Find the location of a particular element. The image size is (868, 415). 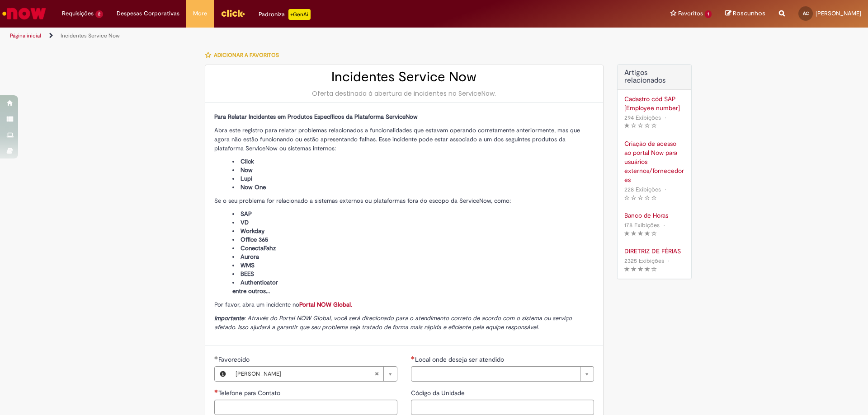

span: : Através do Portal NOW Global, você será direcionado para o atendimento correto de acordo com o ... is located at coordinates (393, 322).